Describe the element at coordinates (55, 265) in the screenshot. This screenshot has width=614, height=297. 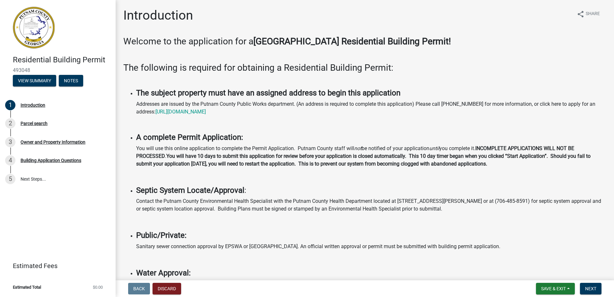
I see `a: Estimated Fees` at that location.